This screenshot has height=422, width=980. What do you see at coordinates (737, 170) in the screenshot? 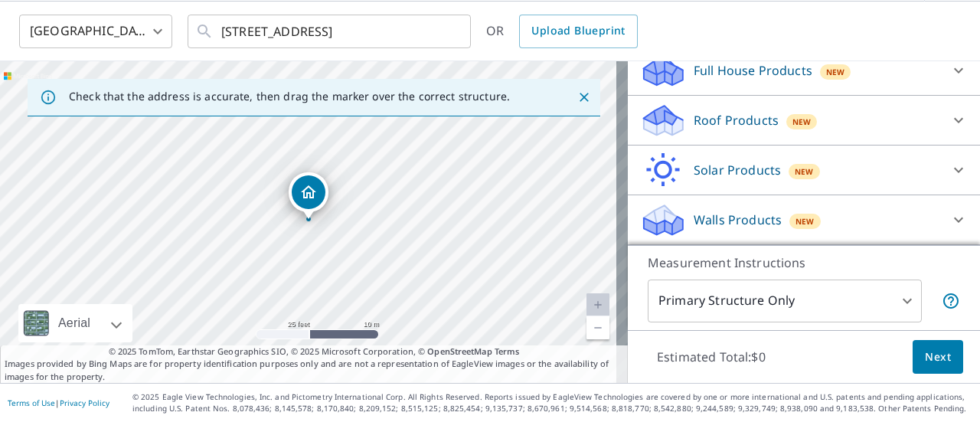
I see `p: Solar Products` at bounding box center [737, 170].